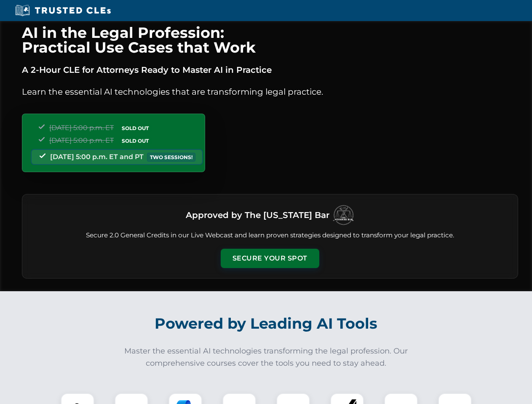 The image size is (532, 404). I want to click on img: Trusted CLEs, so click(63, 10).